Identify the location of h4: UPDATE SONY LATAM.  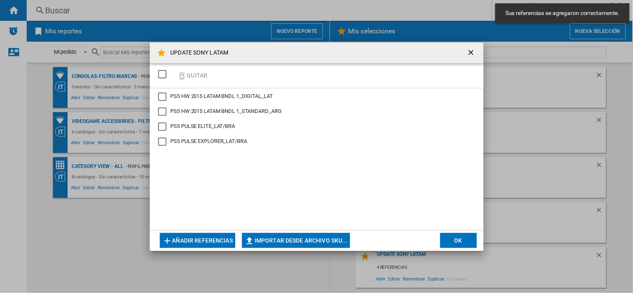
(197, 53).